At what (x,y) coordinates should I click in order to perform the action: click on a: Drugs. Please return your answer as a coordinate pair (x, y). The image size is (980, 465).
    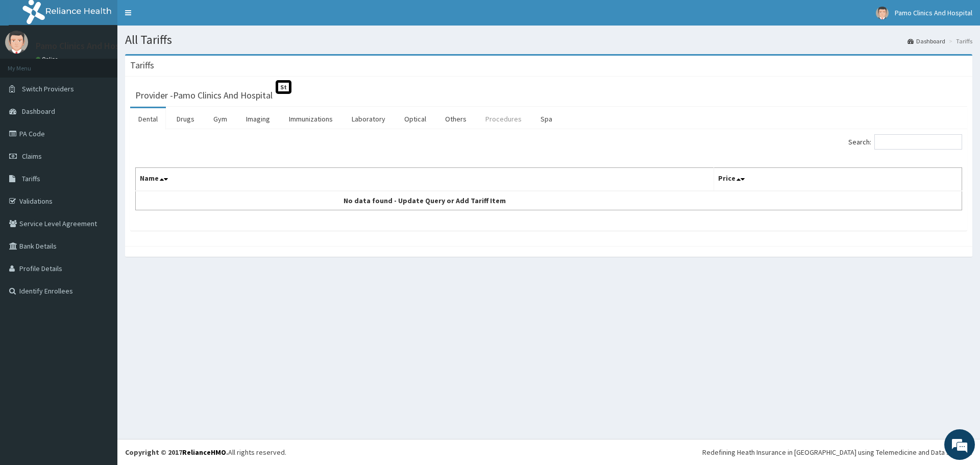
    Looking at the image, I should click on (186, 119).